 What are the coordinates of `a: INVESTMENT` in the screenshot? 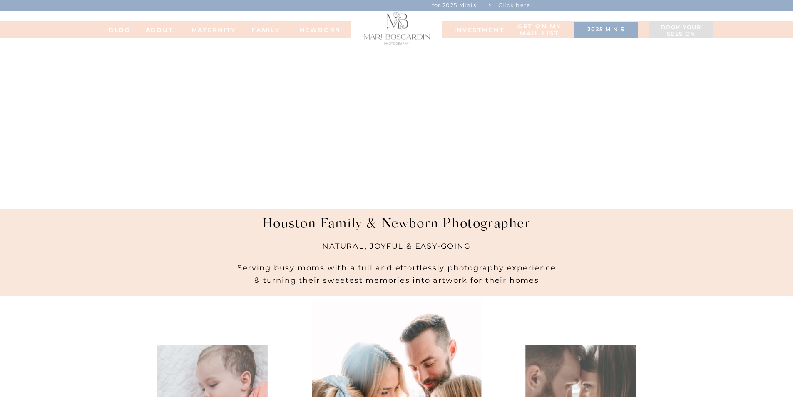 It's located at (475, 30).